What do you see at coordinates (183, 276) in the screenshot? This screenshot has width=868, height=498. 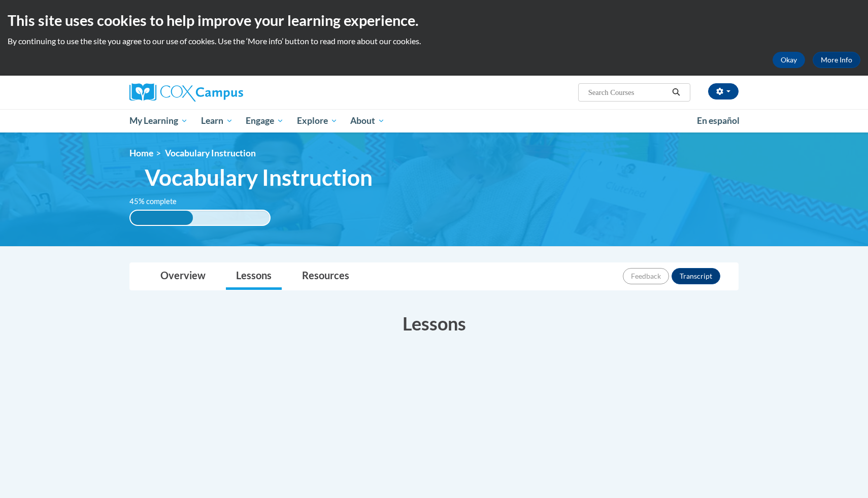 I see `a: Overview` at bounding box center [183, 276].